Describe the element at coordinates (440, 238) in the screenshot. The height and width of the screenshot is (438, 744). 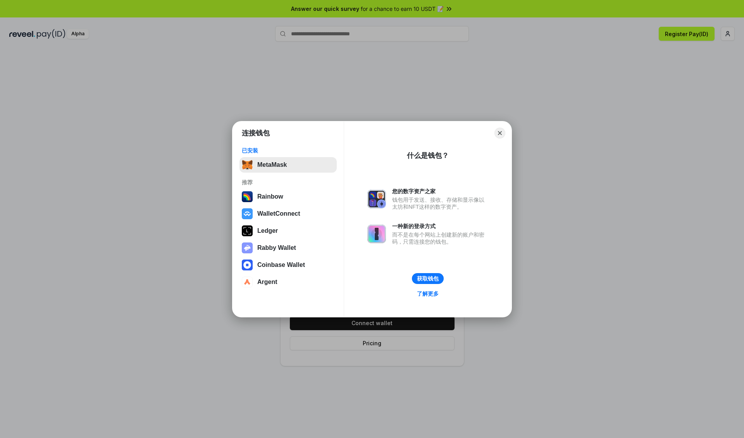
I see `div: 而不是在每个网站上创建新的账户和密码，只需连接您的钱包。` at that location.